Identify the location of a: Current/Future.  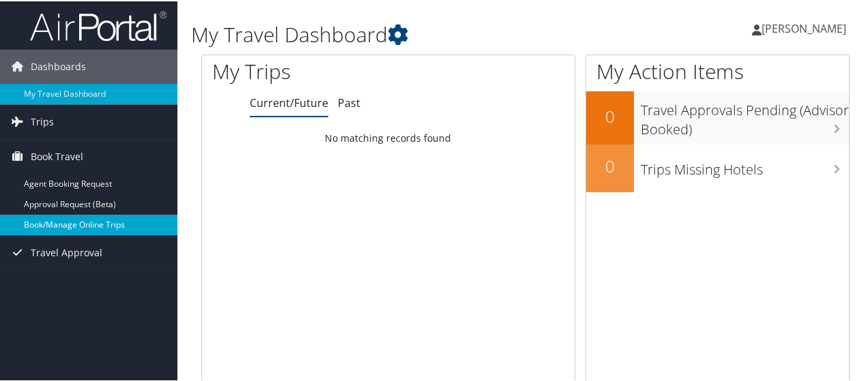
(289, 101).